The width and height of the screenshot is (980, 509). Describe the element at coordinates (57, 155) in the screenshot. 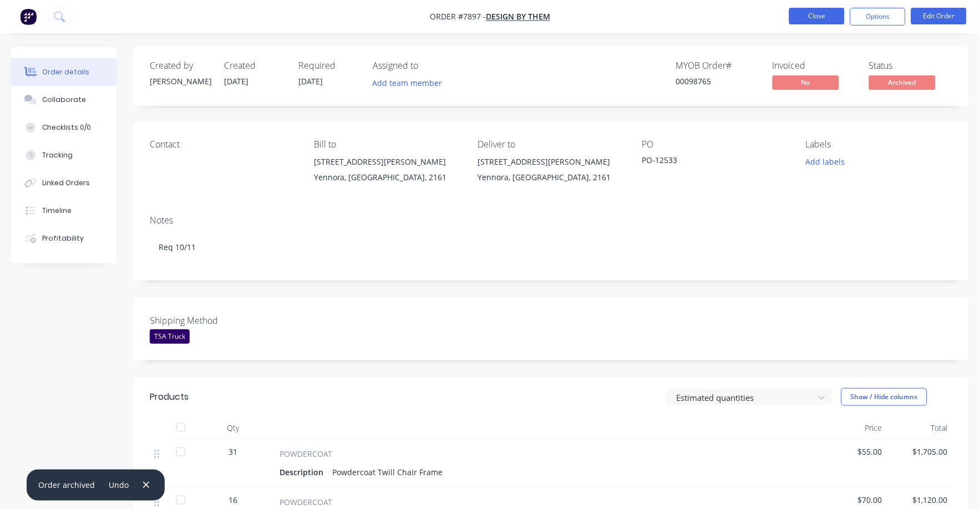

I see `div: Tracking` at that location.